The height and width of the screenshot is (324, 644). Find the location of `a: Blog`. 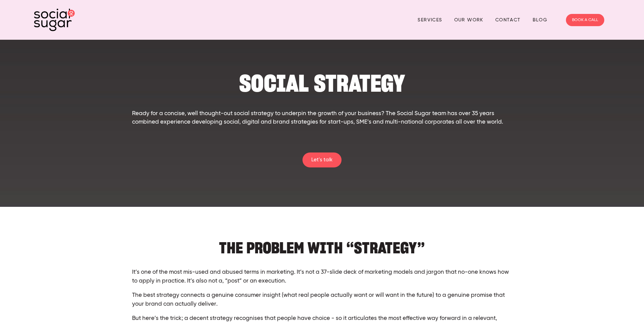

a: Blog is located at coordinates (540, 20).